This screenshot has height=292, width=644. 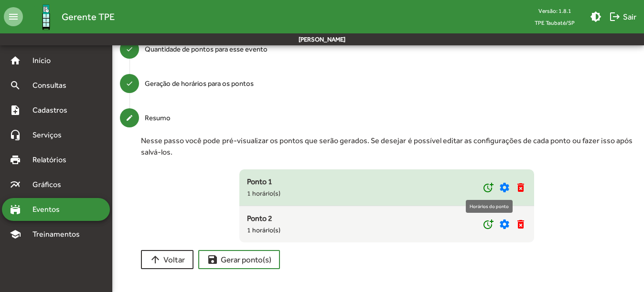 I want to click on span: Gerar ponto(s), so click(x=239, y=259).